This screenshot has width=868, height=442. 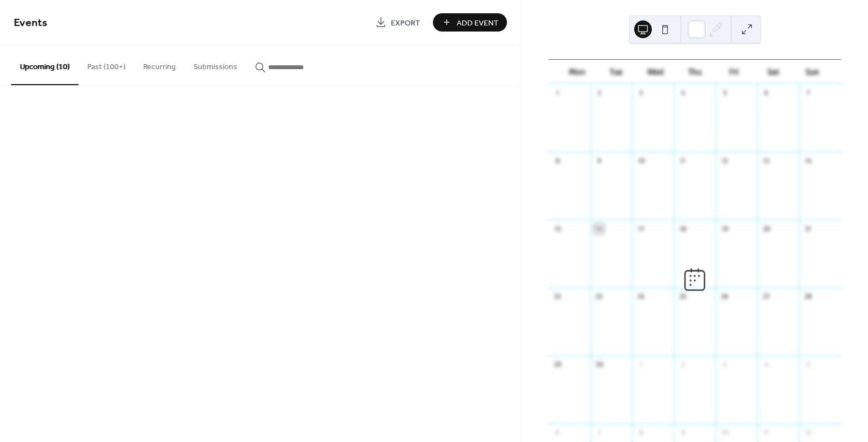 I want to click on div: 21, so click(x=809, y=228).